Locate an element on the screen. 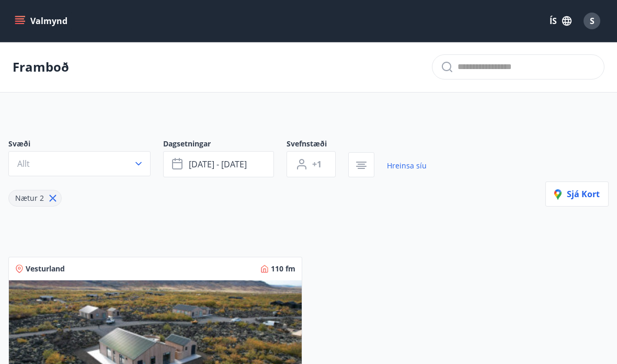 The width and height of the screenshot is (617, 364). a: Hreinsa síu is located at coordinates (407, 166).